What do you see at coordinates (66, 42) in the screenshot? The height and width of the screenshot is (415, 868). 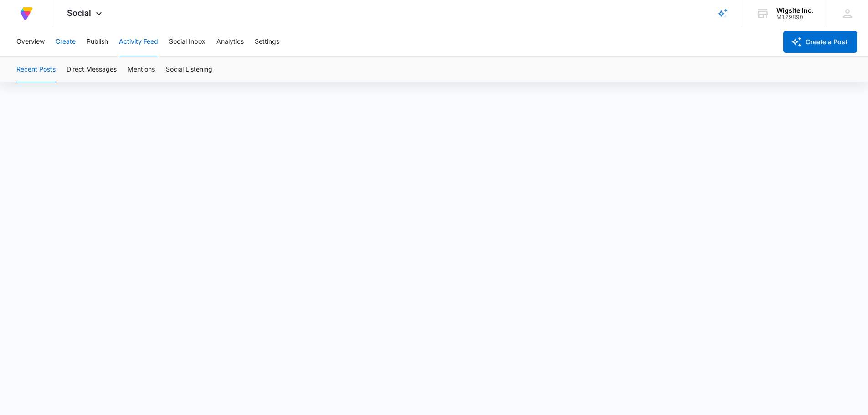 I see `button: Create` at bounding box center [66, 42].